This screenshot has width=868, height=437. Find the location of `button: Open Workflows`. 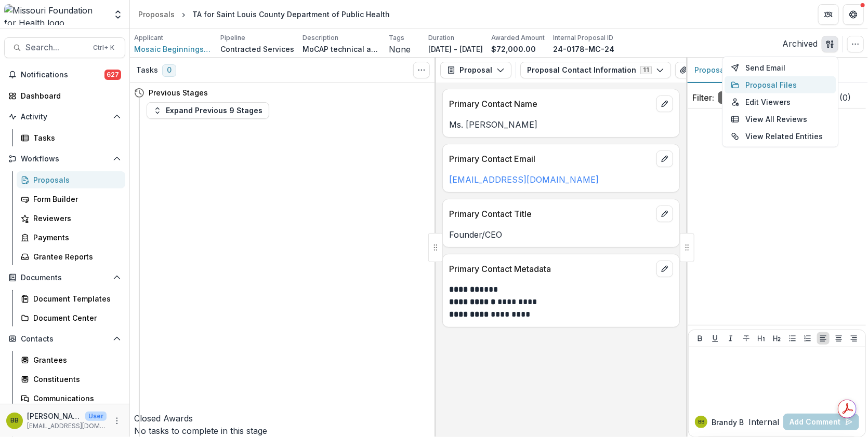

button: Open Workflows is located at coordinates (64, 159).